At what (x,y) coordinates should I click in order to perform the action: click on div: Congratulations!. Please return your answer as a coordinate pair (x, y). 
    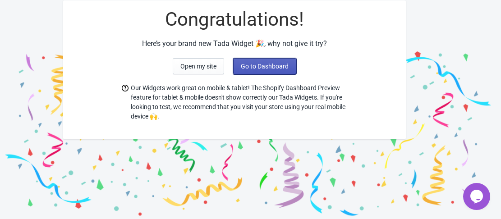
    Looking at the image, I should click on (234, 19).